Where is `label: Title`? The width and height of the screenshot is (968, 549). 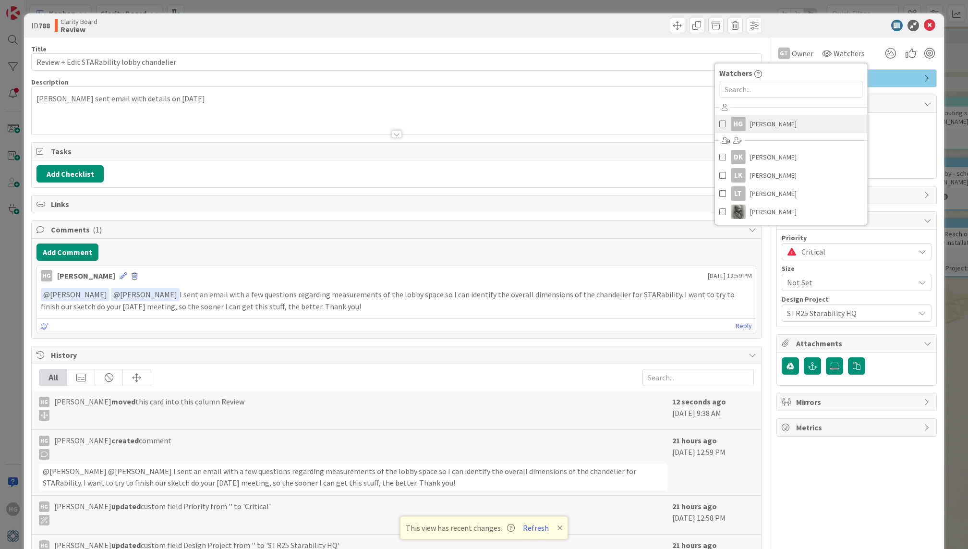 label: Title is located at coordinates (39, 49).